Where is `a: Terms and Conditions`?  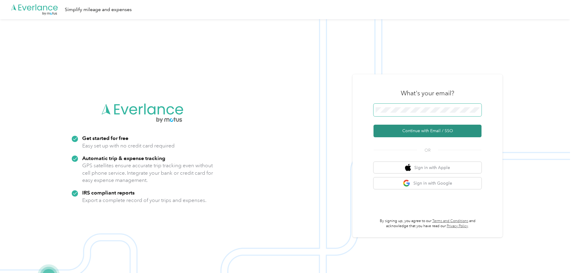
a: Terms and Conditions is located at coordinates (451, 221).